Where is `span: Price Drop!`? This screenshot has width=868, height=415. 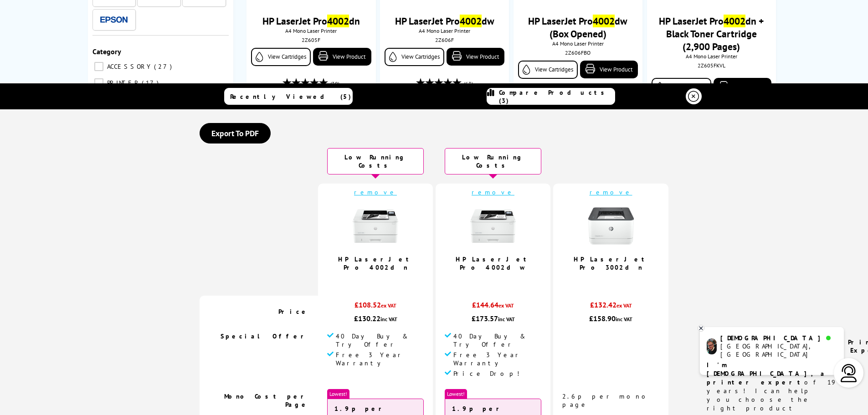 span: Price Drop! is located at coordinates (488, 374).